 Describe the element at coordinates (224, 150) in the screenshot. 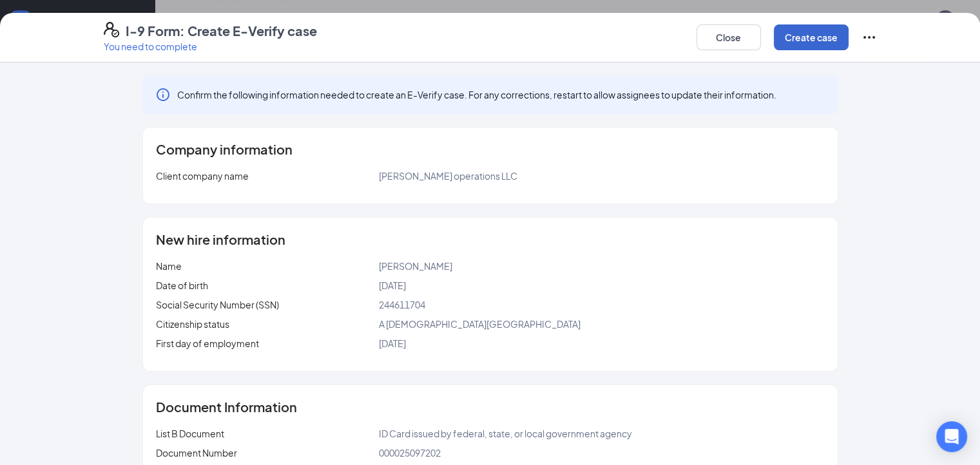

I see `span: Company information` at that location.